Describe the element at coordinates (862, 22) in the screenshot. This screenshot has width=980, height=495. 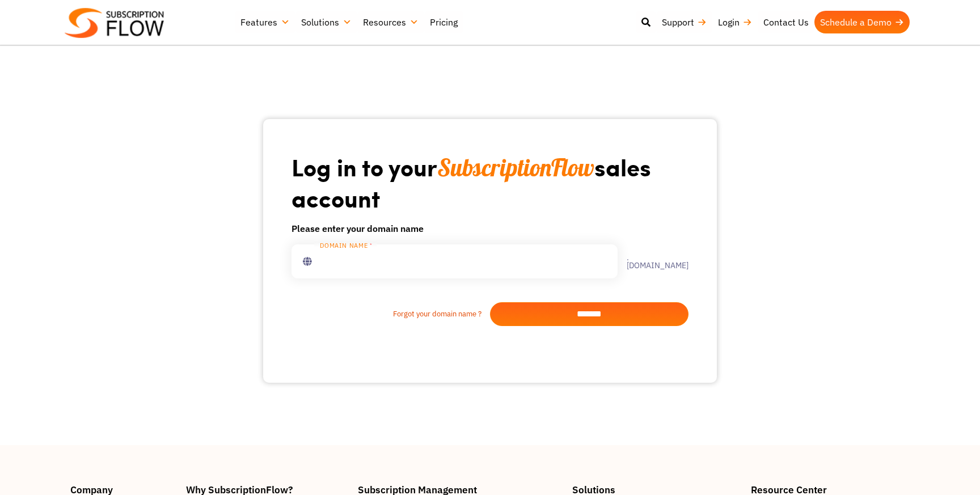
I see `a: Schedule a Demo` at that location.